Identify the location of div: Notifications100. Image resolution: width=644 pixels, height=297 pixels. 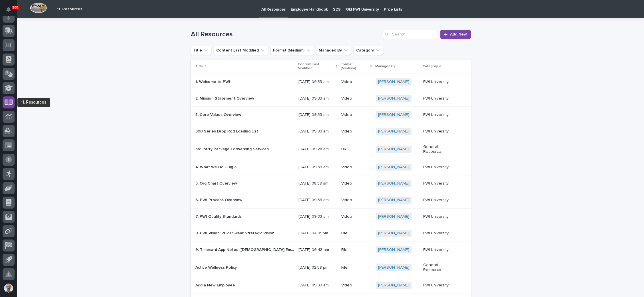
(11, 11).